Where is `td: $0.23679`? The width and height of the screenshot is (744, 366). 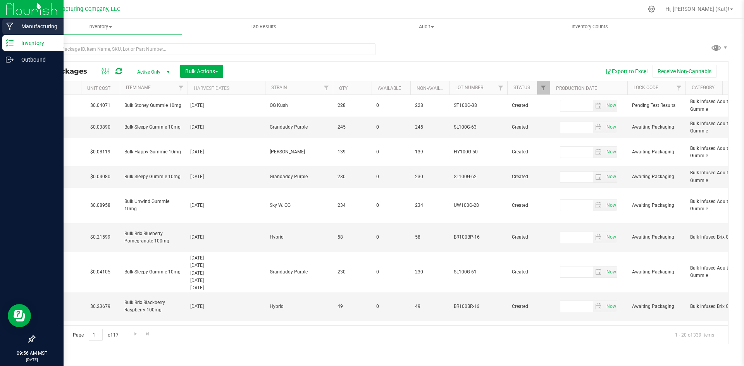
td: $0.23679 is located at coordinates (100, 307).